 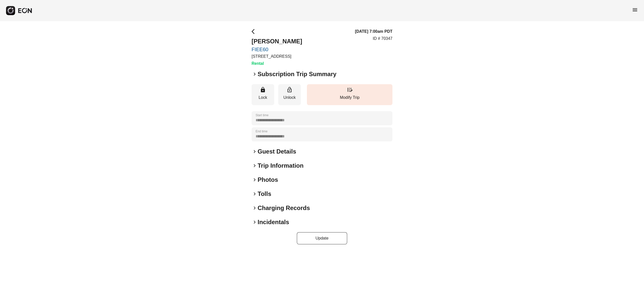 What do you see at coordinates (383, 39) in the screenshot?
I see `p: ID # 70347` at bounding box center [383, 39].